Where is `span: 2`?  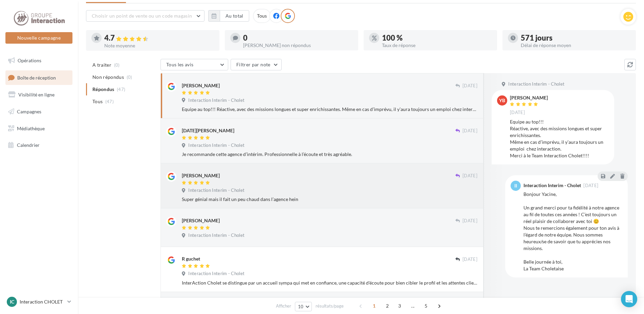
span: 2 is located at coordinates (387, 306).